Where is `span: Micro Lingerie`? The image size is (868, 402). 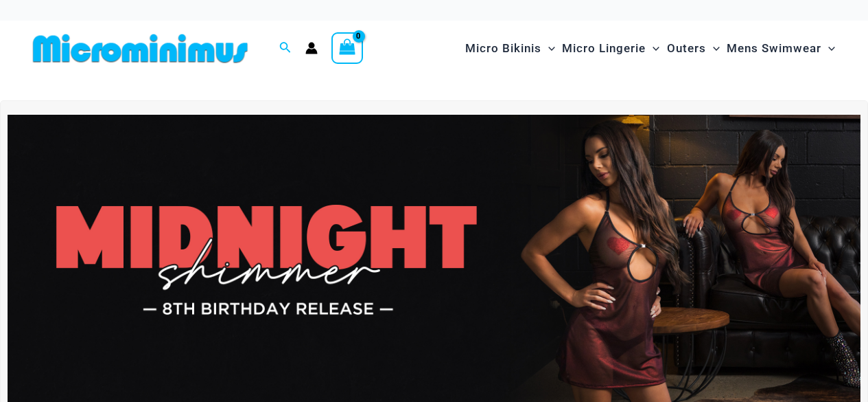
span: Micro Lingerie is located at coordinates (603, 48).